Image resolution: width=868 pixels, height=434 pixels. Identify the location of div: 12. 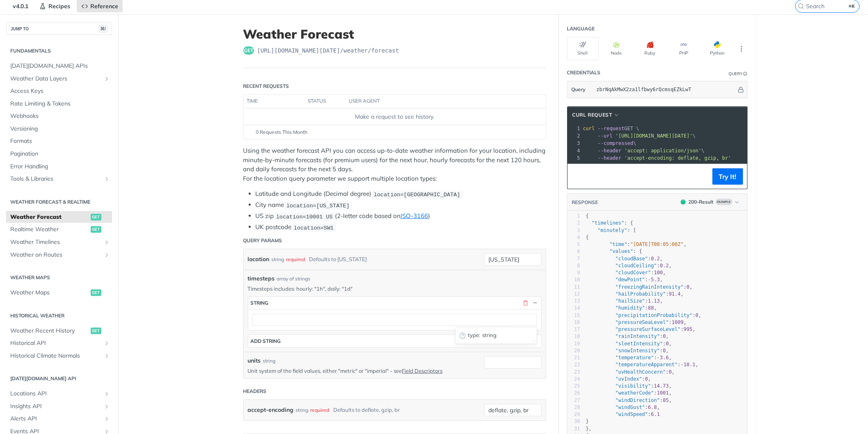
(574, 294).